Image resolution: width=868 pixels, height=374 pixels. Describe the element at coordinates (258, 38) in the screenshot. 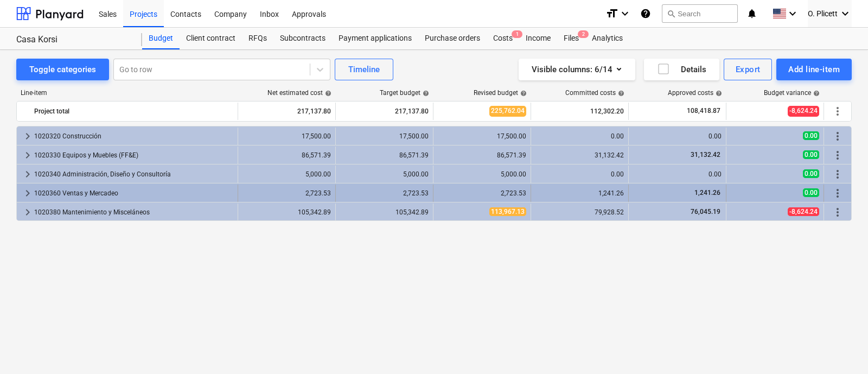

I see `a: RFQs` at that location.